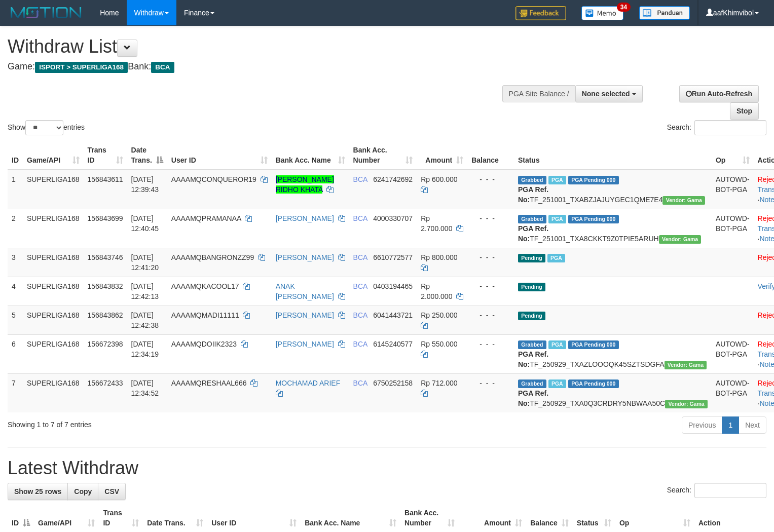 The width and height of the screenshot is (774, 532). Describe the element at coordinates (54, 155) in the screenshot. I see `th: Game/API: activate to sort column ascending` at that location.